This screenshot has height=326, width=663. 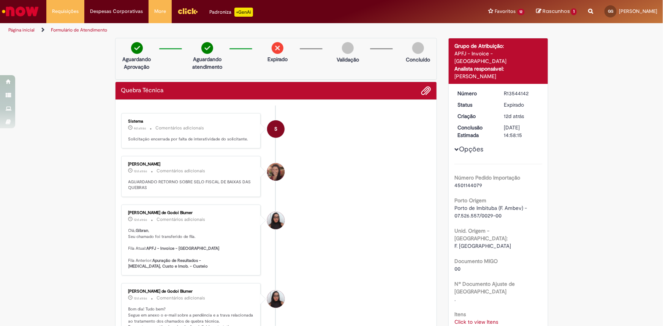 What do you see at coordinates (522, 105) in the screenshot?
I see `div: Expirado` at bounding box center [522, 105].